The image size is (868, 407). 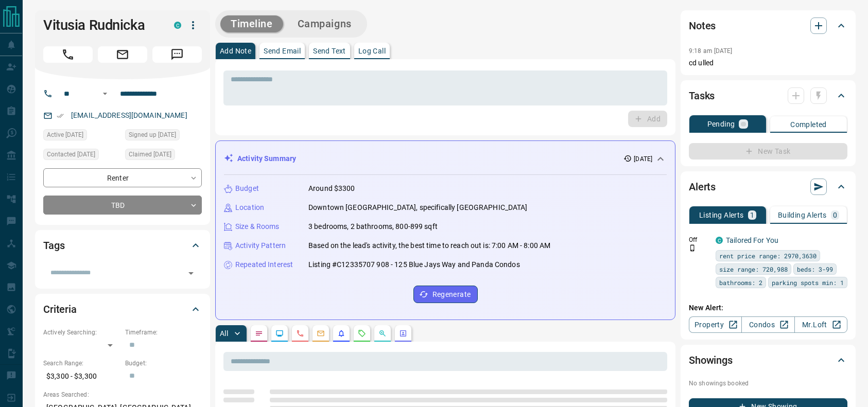 What do you see at coordinates (177, 54) in the screenshot?
I see `span: Message` at bounding box center [177, 54].